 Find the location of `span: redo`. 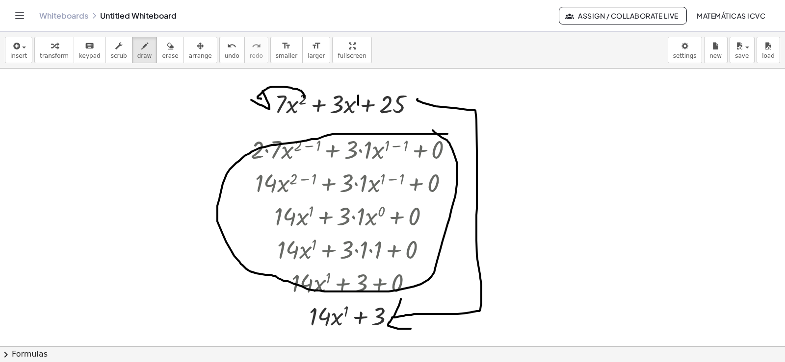

span: redo is located at coordinates (256, 56).